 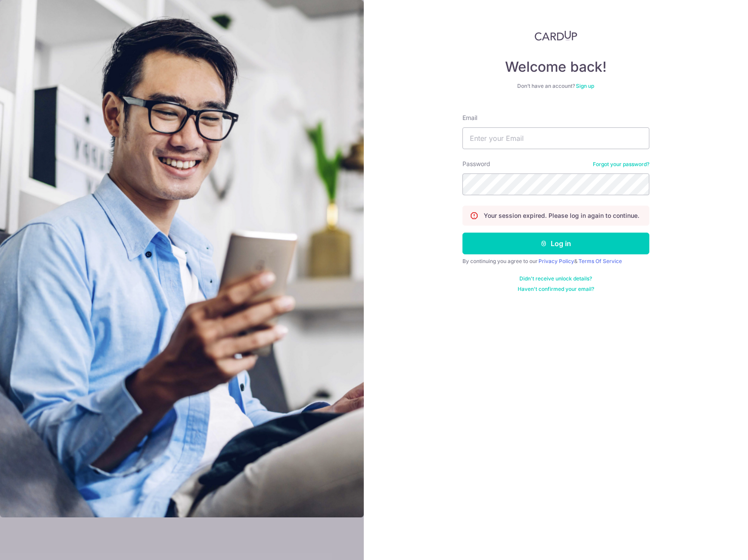 I want to click on a: Privacy Policy, so click(x=556, y=261).